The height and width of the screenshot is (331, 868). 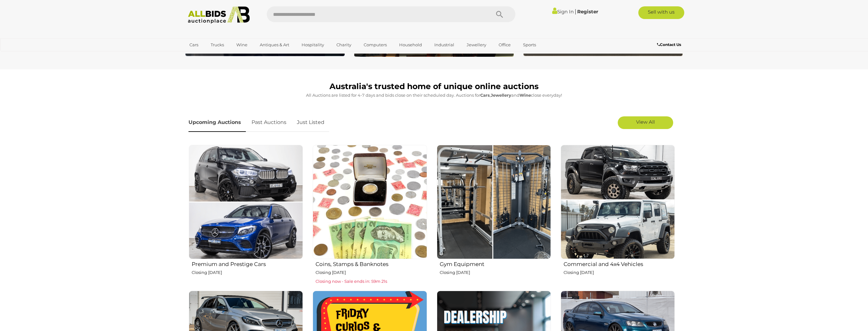 I want to click on img: Premium and Prestige Cars, so click(x=246, y=202).